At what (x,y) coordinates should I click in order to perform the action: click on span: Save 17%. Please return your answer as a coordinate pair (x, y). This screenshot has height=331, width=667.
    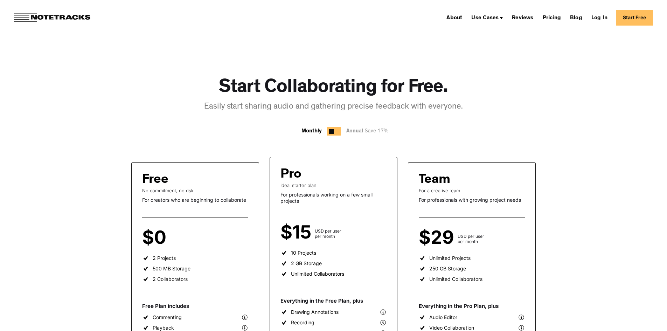
    Looking at the image, I should click on (375, 131).